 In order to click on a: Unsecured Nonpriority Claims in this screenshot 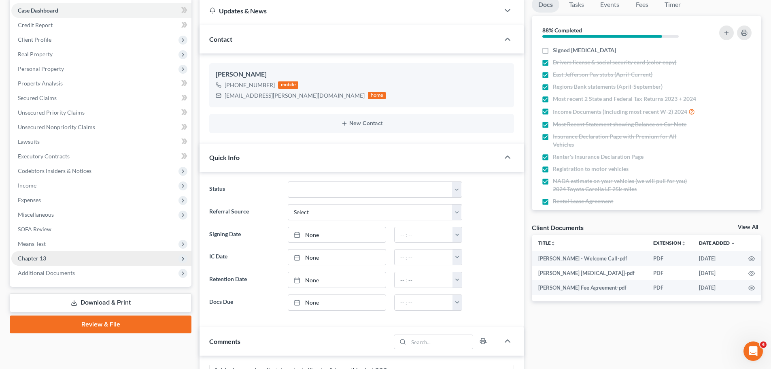, I will do `click(101, 127)`.